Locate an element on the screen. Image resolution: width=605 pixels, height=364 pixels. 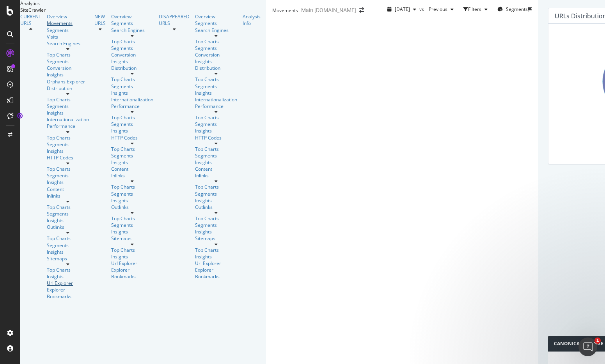
a: NEW URLS is located at coordinates (100, 20).